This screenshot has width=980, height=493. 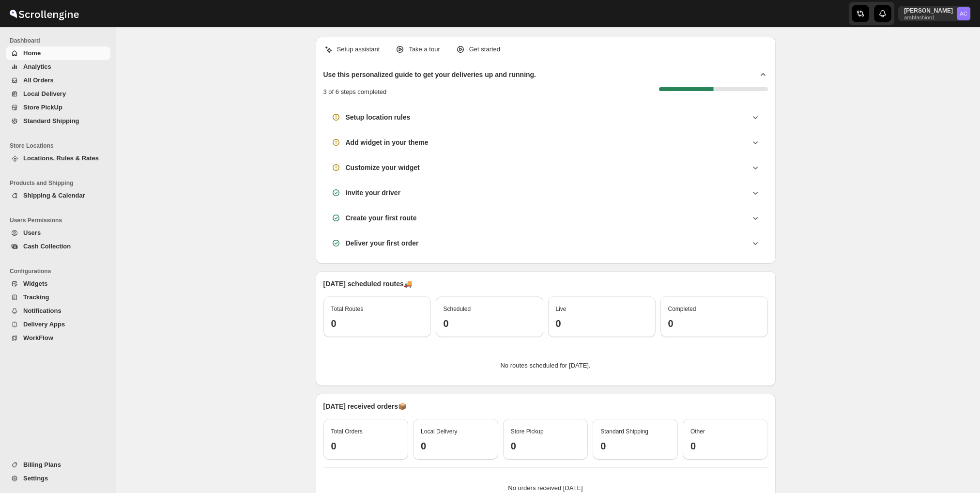 I want to click on span: Dashboard, so click(x=60, y=40).